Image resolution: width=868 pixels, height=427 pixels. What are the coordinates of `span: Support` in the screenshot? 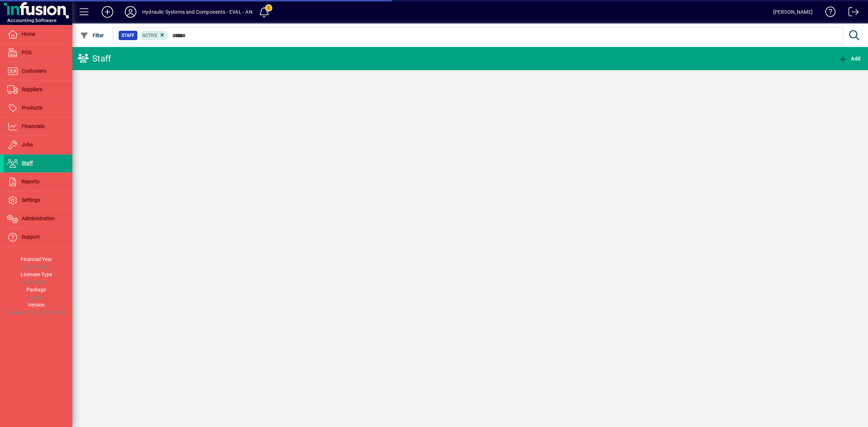 It's located at (31, 237).